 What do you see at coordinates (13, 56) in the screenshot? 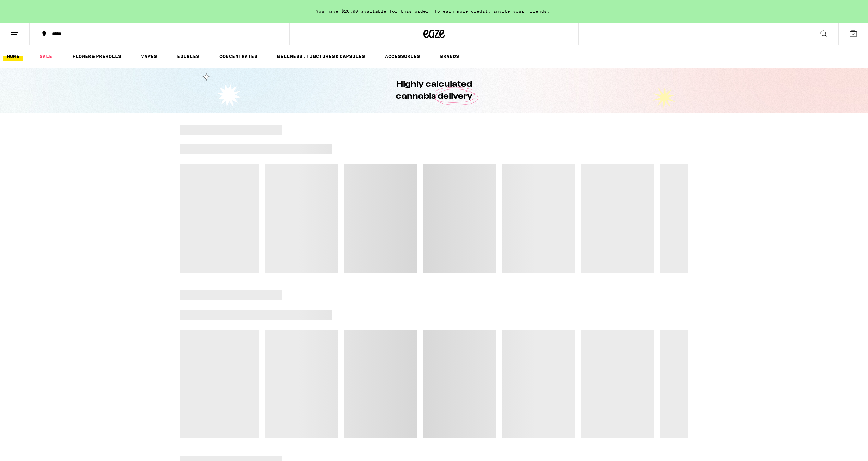
I see `a: HOME` at bounding box center [13, 56].